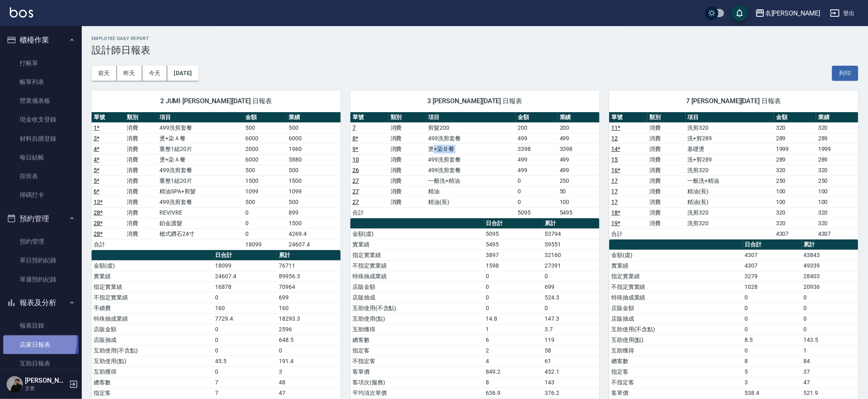 The image size is (868, 399). What do you see at coordinates (417, 361) in the screenshot?
I see `td: 不指定客` at bounding box center [417, 361].